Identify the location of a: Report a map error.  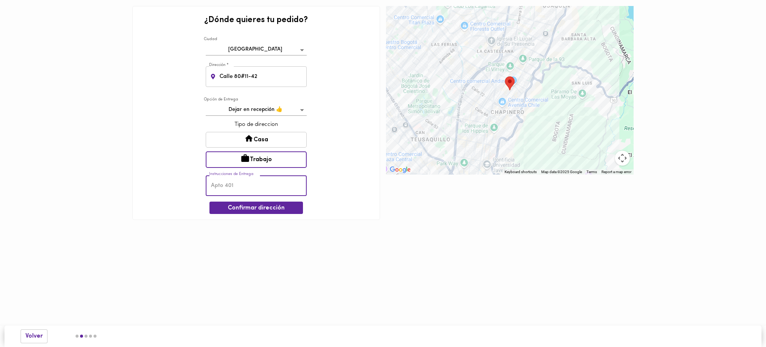
(617, 171).